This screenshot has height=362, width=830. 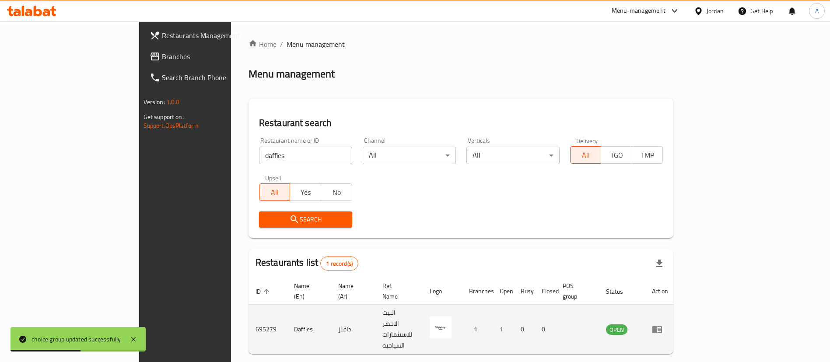 I want to click on span: Restaurants Management, so click(x=216, y=35).